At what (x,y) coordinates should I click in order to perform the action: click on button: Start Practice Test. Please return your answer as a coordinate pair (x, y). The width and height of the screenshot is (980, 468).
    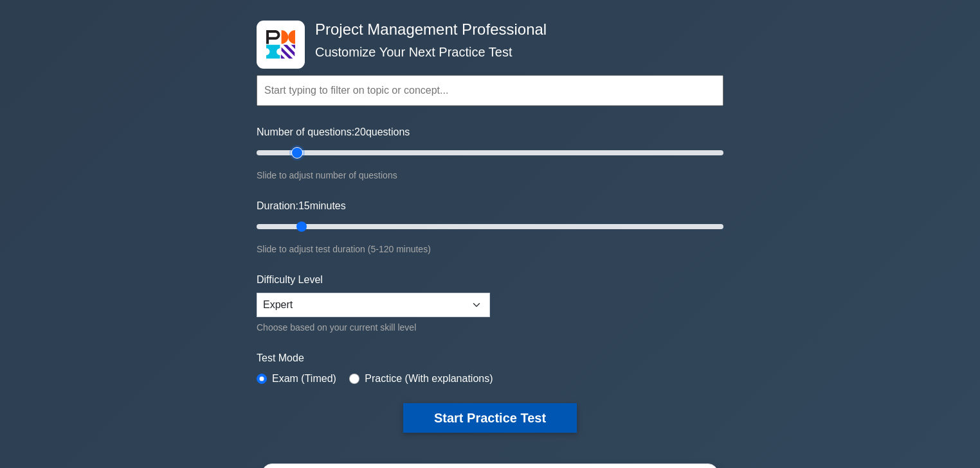
    Looking at the image, I should click on (490, 418).